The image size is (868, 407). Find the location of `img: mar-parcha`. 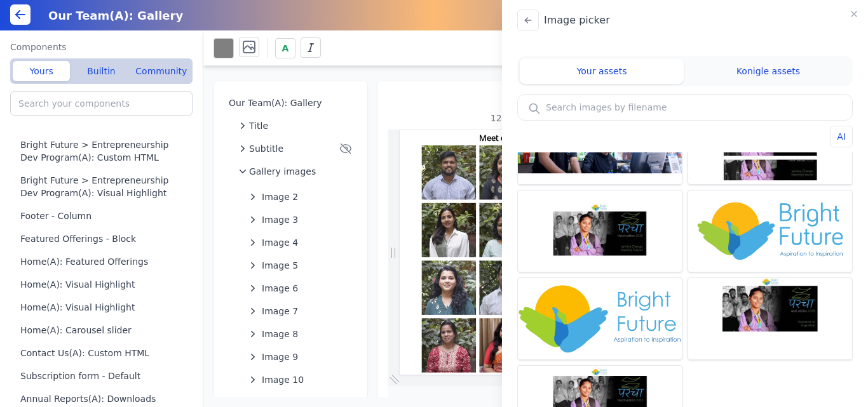

img: mar-parcha is located at coordinates (600, 231).